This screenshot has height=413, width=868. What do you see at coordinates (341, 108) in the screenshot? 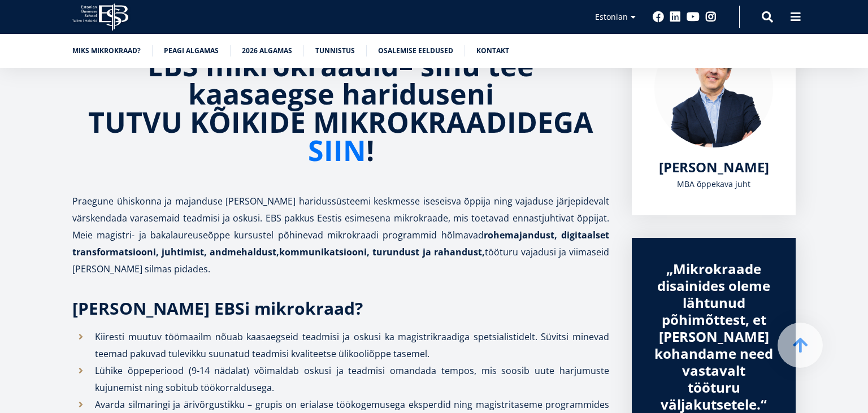
I see `strong: sinu tee kaasaegse hariduseni TUTVU KÕIKIDE MIKROKRAADIDEGA !` at bounding box center [341, 108].